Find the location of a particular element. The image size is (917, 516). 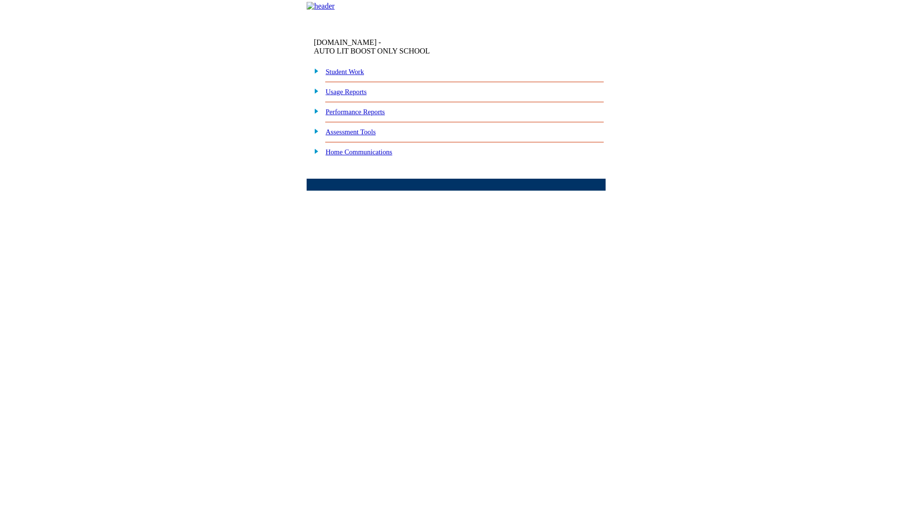

a: Usage Reports is located at coordinates (346, 92).